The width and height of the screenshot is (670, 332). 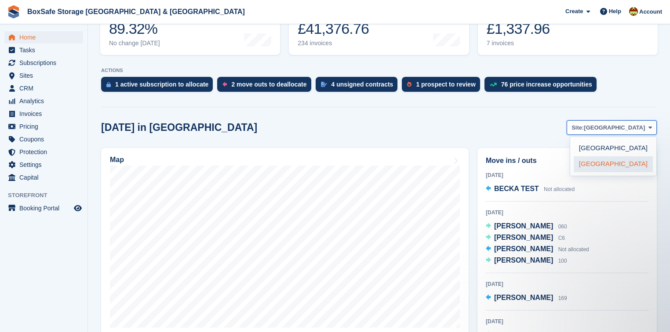 What do you see at coordinates (162, 84) in the screenshot?
I see `div: 1 active subscription to allocate` at bounding box center [162, 84].